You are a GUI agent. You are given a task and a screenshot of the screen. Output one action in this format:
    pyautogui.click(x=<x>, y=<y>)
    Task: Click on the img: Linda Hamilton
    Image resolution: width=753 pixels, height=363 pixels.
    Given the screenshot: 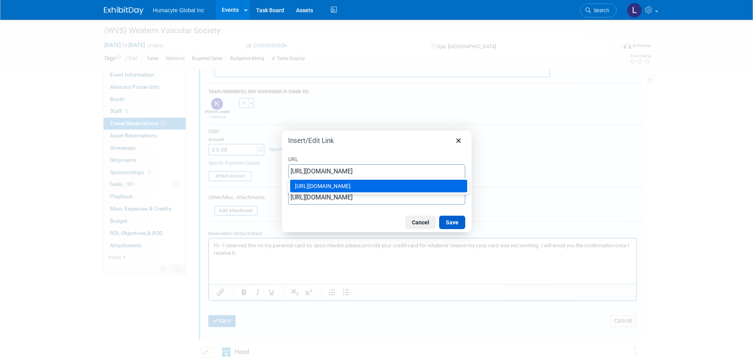 What is the action you would take?
    pyautogui.click(x=635, y=10)
    